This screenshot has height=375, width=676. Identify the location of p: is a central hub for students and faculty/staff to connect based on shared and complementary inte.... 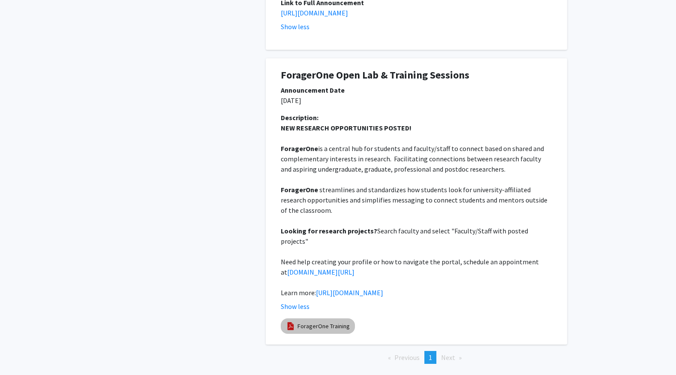
(416, 159).